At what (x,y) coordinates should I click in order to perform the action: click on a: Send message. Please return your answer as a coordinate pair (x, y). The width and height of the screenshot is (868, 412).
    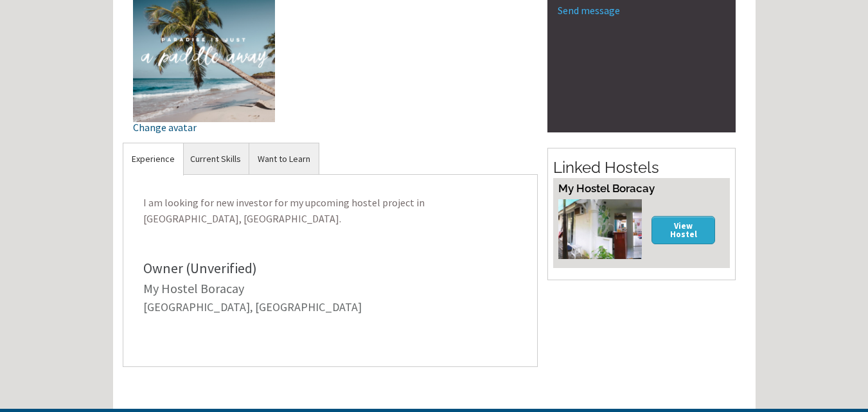
    Looking at the image, I should click on (589, 10).